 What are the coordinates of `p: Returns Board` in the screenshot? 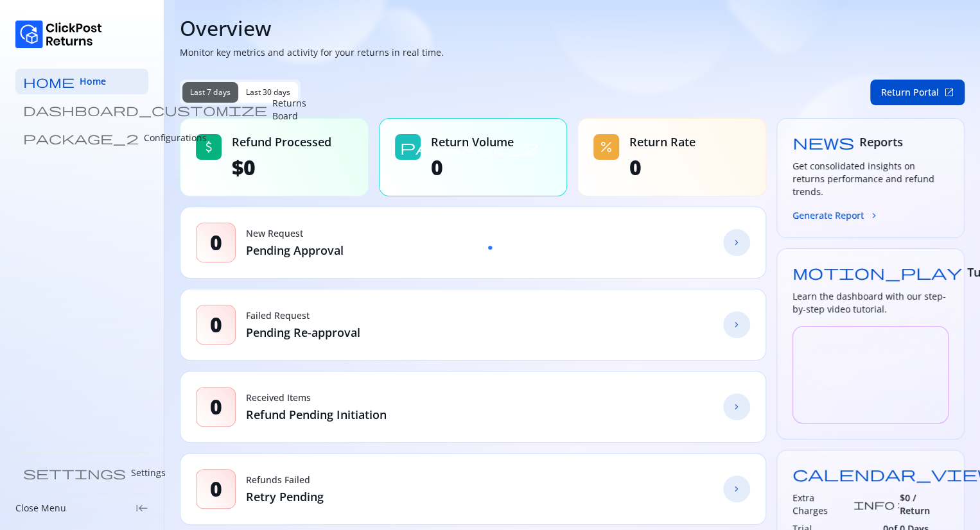 It's located at (289, 110).